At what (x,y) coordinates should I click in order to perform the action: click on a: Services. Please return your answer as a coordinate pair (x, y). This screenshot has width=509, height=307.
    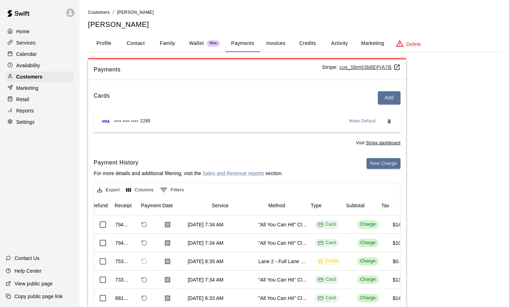
    Looking at the image, I should click on (40, 43).